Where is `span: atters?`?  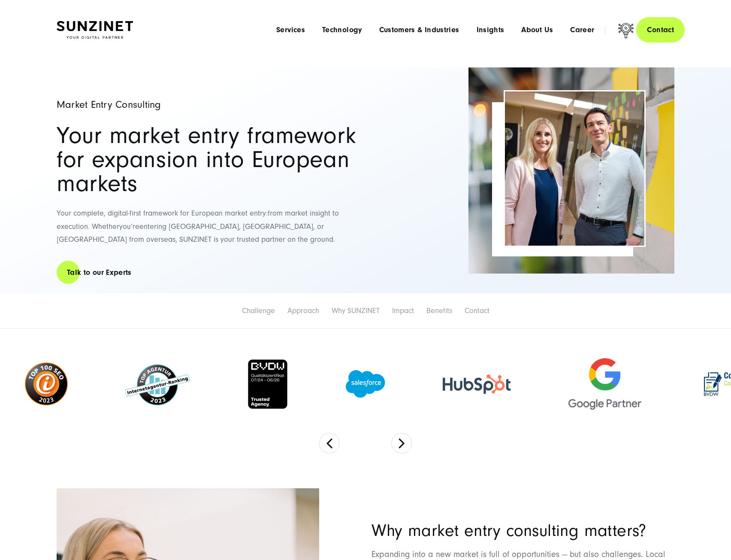
span: atters? is located at coordinates (622, 530).